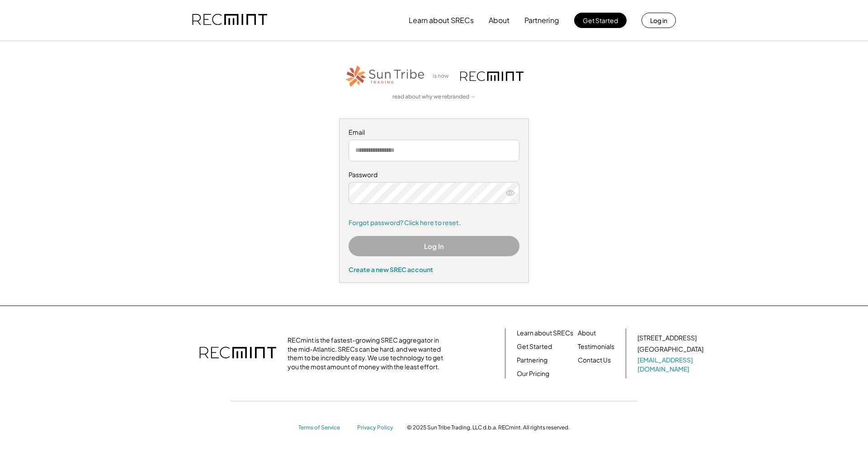 Image resolution: width=868 pixels, height=466 pixels. What do you see at coordinates (499, 20) in the screenshot?
I see `button: About` at bounding box center [499, 20].